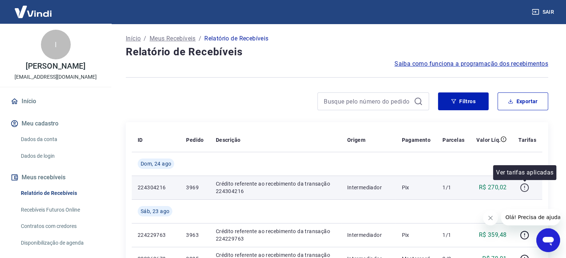 The width and height of the screenshot is (566, 258). What do you see at coordinates (492, 188) in the screenshot?
I see `p: R$ 270,02` at bounding box center [492, 188].